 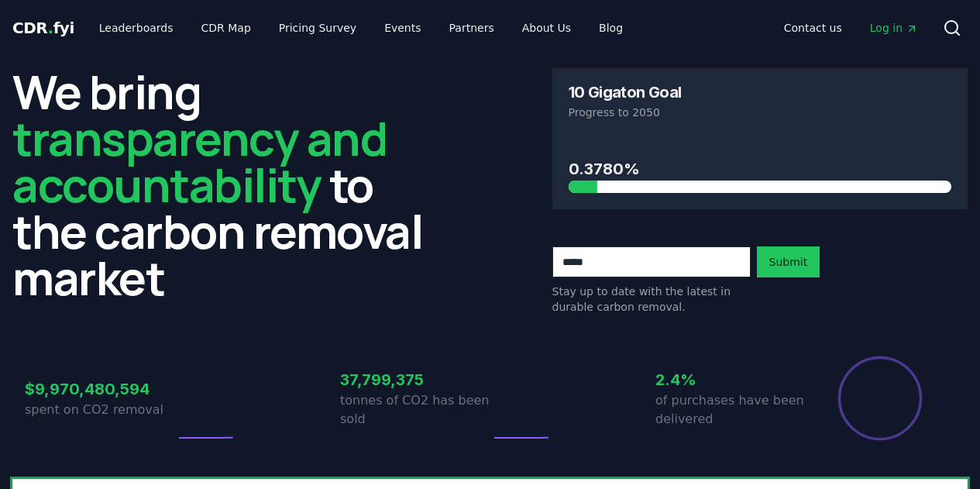 I want to click on a: Blog, so click(x=611, y=28).